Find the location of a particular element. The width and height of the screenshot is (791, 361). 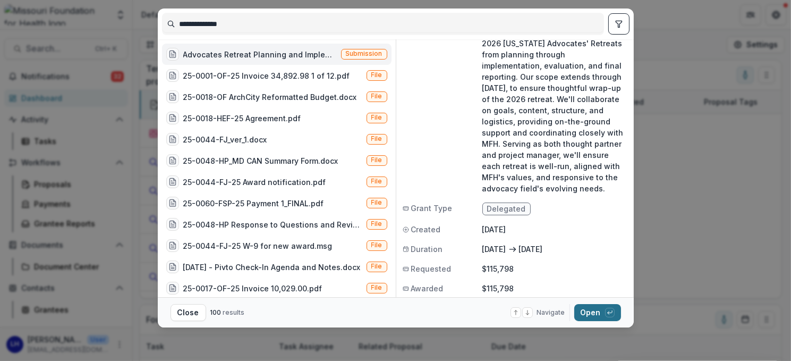

div: 25-0048-HP Response to Questions and Revised Narrative.msg is located at coordinates (273, 224).